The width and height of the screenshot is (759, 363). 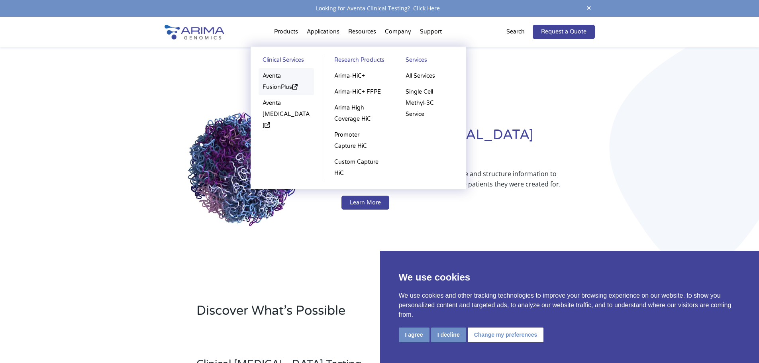 What do you see at coordinates (430, 103) in the screenshot?
I see `a: Single Cell Methyl-3C Service` at bounding box center [430, 103].